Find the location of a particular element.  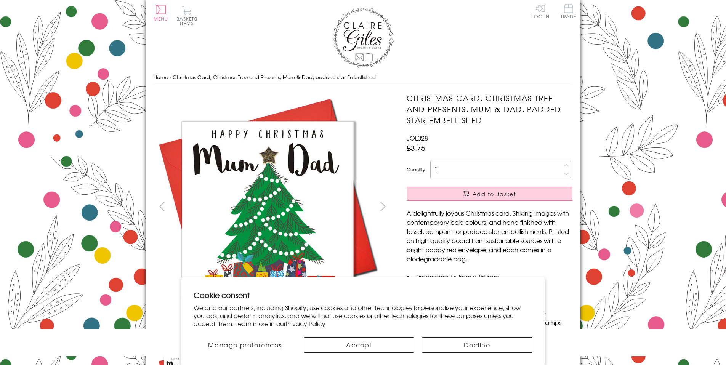

a: Home is located at coordinates (161, 77).